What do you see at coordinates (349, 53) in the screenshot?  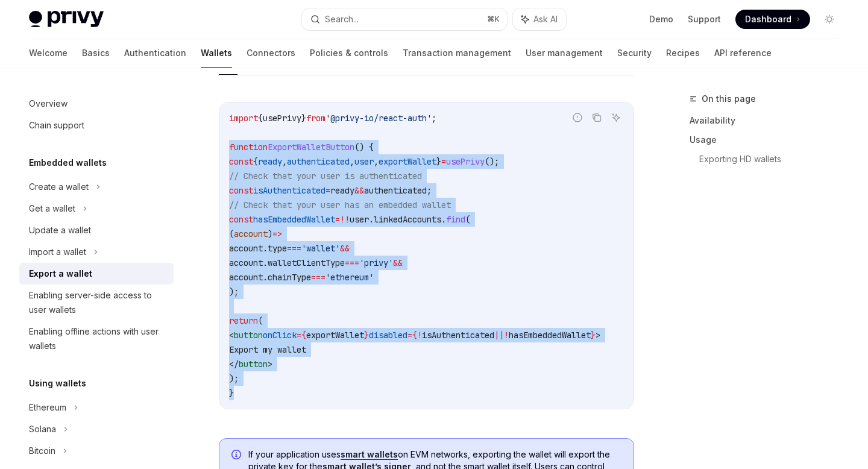 I see `a: Policies & controls` at bounding box center [349, 53].